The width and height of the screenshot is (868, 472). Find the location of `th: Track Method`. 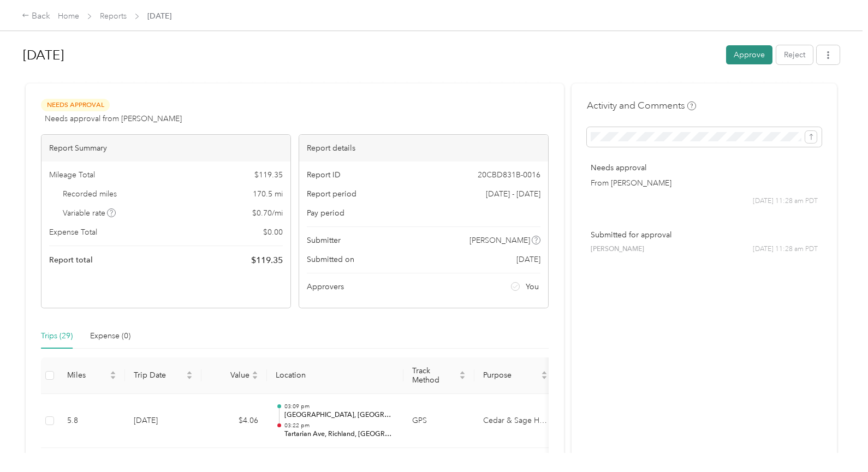

th: Track Method is located at coordinates (440, 375).